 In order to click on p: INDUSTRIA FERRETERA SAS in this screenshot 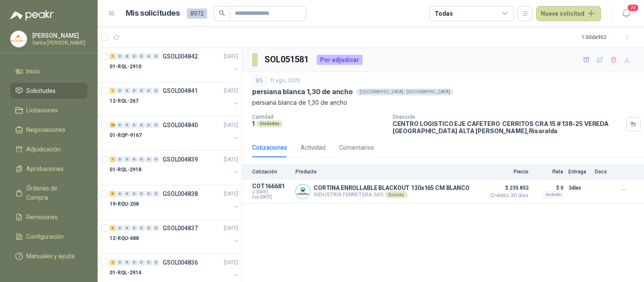, I will do `click(392, 194)`.